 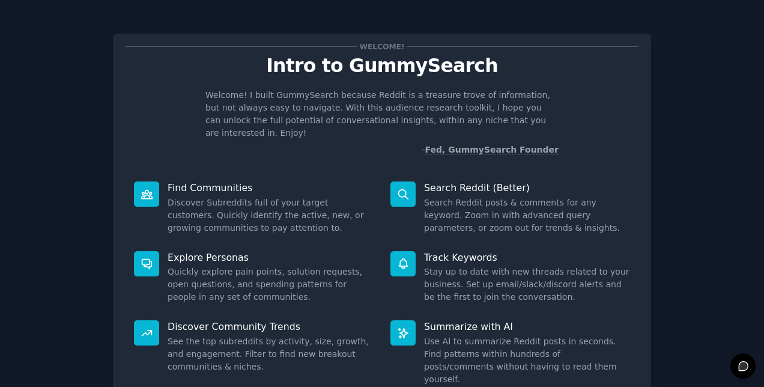 What do you see at coordinates (527, 215) in the screenshot?
I see `dd: Search Reddit posts & comments for any keyword. Zoom in with advanced query parameters, or zoom o...` at bounding box center [527, 215].